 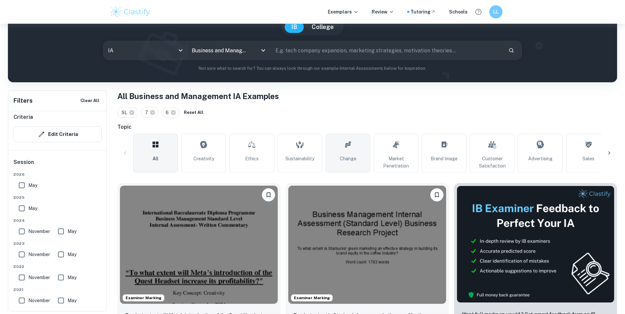 I want to click on span: Customer Satisfaction, so click(x=492, y=162).